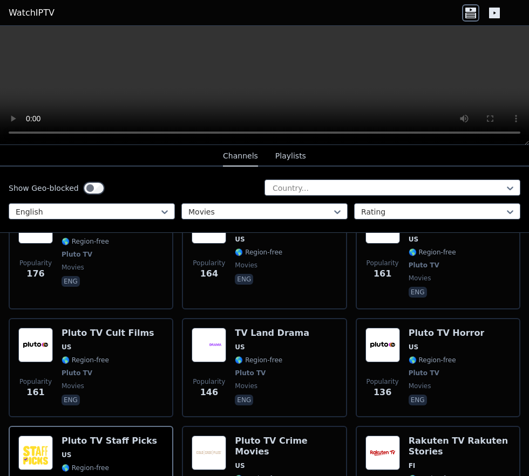  What do you see at coordinates (382, 453) in the screenshot?
I see `img: Rakuten TV Rakuten Stories` at bounding box center [382, 453].